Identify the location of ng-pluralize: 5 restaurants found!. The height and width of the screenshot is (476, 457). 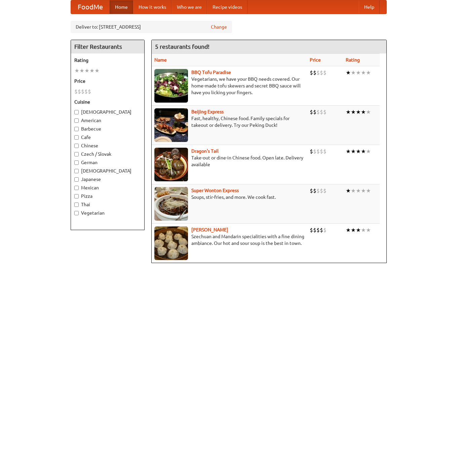
(183, 46).